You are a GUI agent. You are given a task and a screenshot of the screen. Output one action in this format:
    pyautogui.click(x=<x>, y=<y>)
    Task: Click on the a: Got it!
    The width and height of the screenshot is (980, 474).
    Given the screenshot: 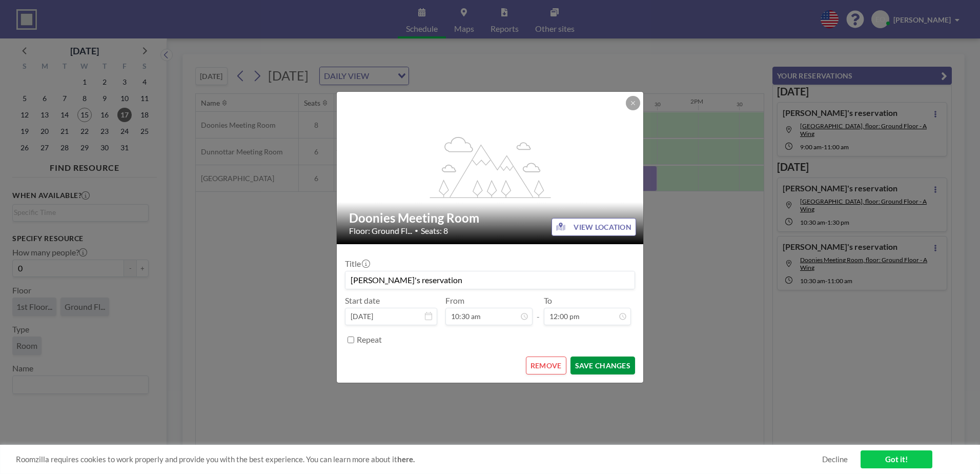 What is the action you would take?
    pyautogui.click(x=897, y=459)
    